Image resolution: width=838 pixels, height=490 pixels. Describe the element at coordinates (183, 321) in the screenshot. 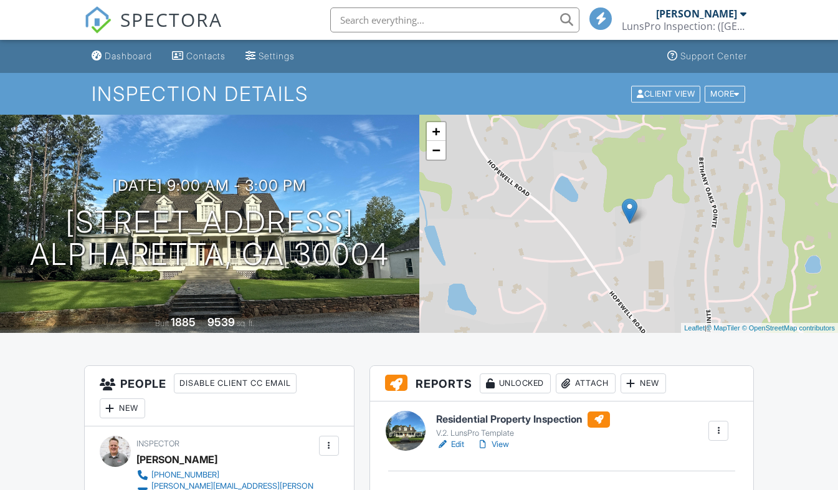

I see `div: 1885` at that location.